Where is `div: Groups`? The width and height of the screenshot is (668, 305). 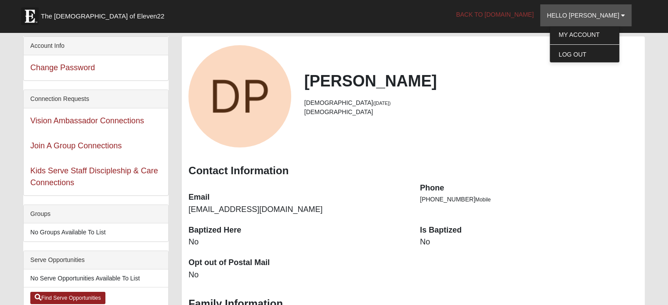
div: Groups is located at coordinates (96, 214).